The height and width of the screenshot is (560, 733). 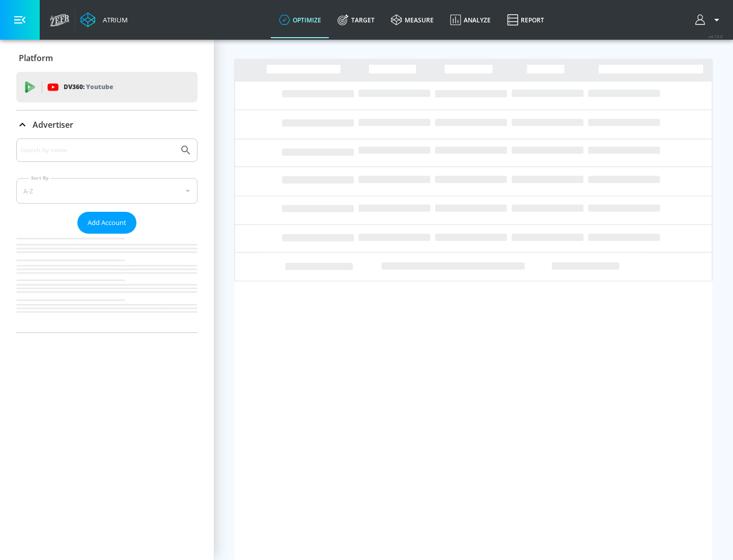 What do you see at coordinates (98, 150) in the screenshot?
I see `input: Search by name` at bounding box center [98, 150].